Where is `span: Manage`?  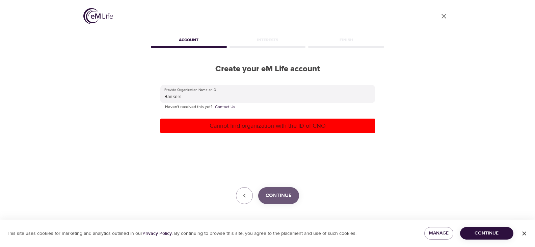
span: Manage is located at coordinates (439, 233).